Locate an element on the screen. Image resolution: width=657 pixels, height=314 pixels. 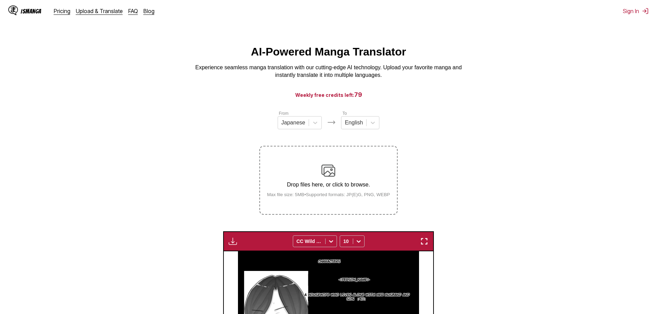
button: Sign In is located at coordinates (635, 11).